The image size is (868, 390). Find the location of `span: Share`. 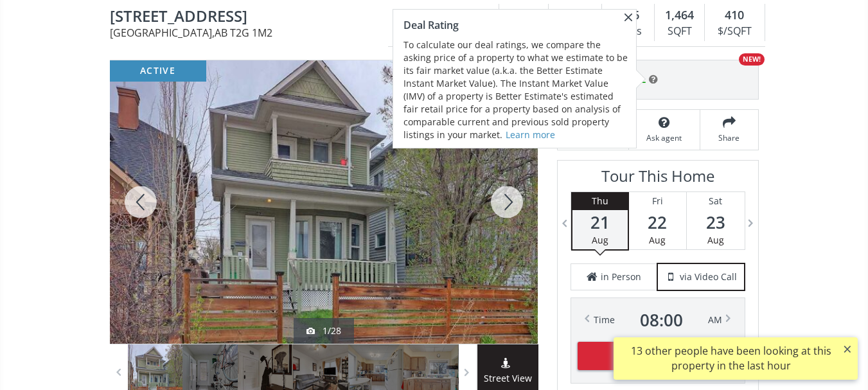

span: Share is located at coordinates (730, 138).